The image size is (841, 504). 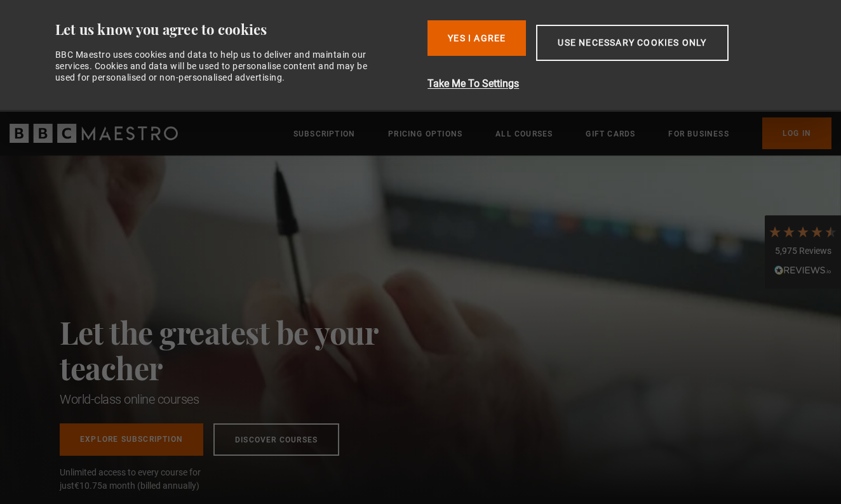 What do you see at coordinates (803, 272) in the screenshot?
I see `div: Read All Reviews` at bounding box center [803, 272].